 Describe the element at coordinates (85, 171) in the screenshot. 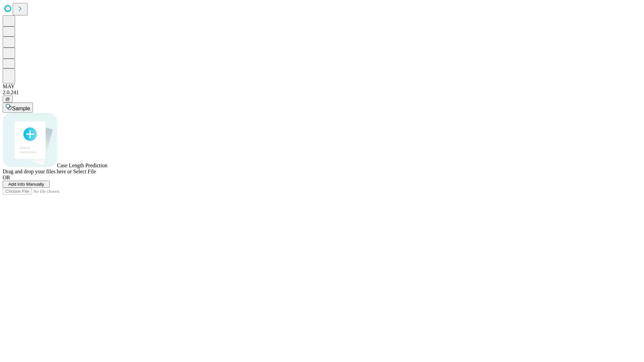

I see `span: Select File` at that location.